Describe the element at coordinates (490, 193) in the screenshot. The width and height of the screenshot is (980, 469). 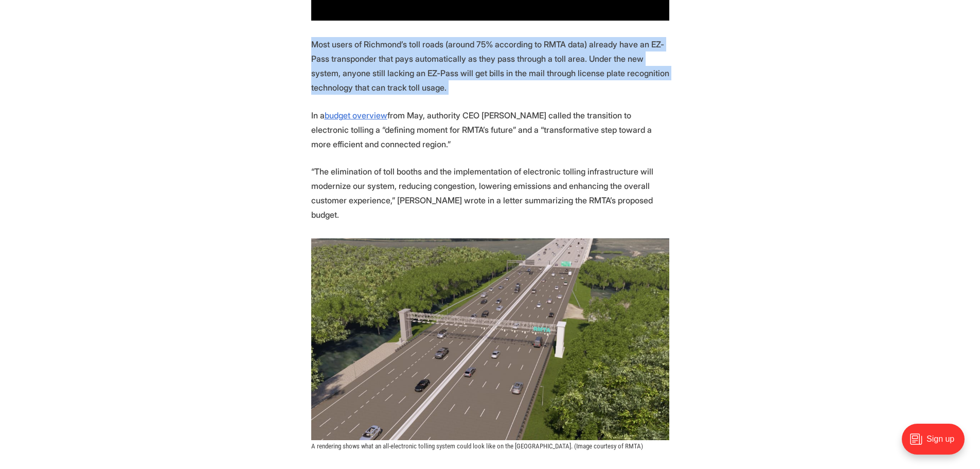
I see `p: “The elimination of toll booths and the implementation of electronic tolling infrastructure will ...` at that location.